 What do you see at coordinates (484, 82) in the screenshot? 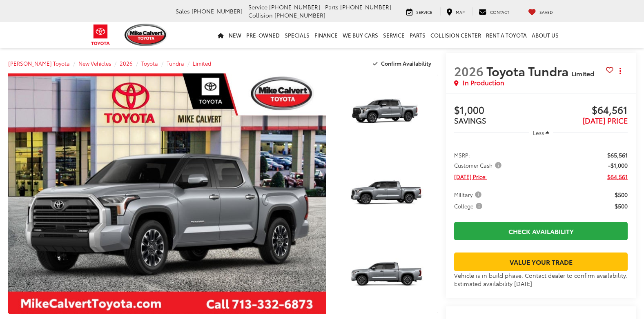
I see `span: In Production` at bounding box center [484, 82].